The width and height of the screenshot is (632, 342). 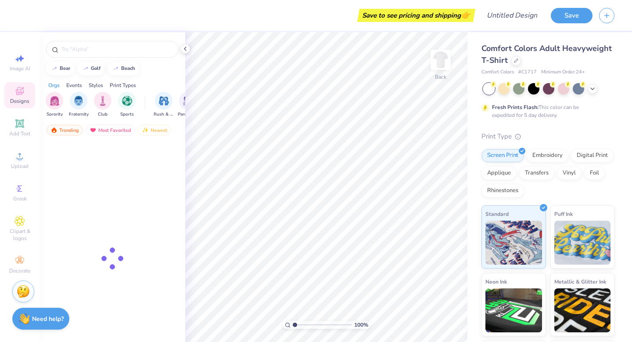 I want to click on span: Image AI, so click(x=20, y=68).